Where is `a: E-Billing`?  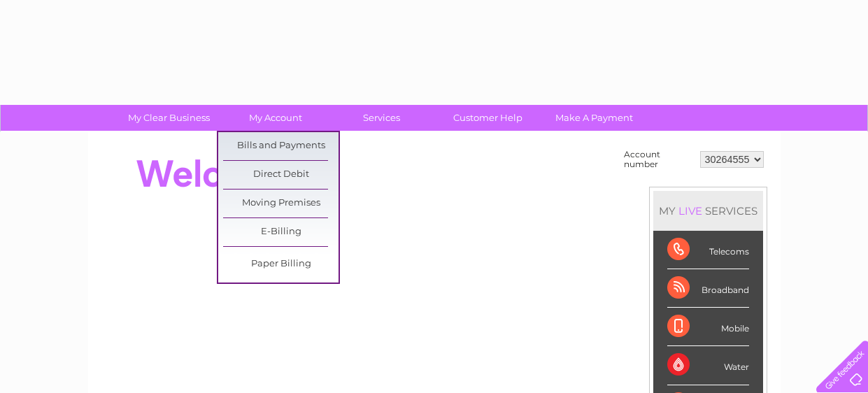 a: E-Billing is located at coordinates (281, 232).